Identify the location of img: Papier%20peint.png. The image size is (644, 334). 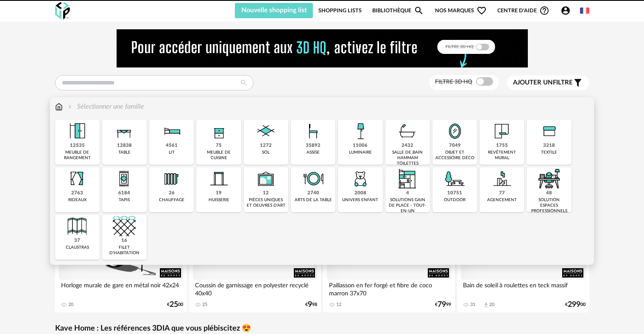
(502, 131).